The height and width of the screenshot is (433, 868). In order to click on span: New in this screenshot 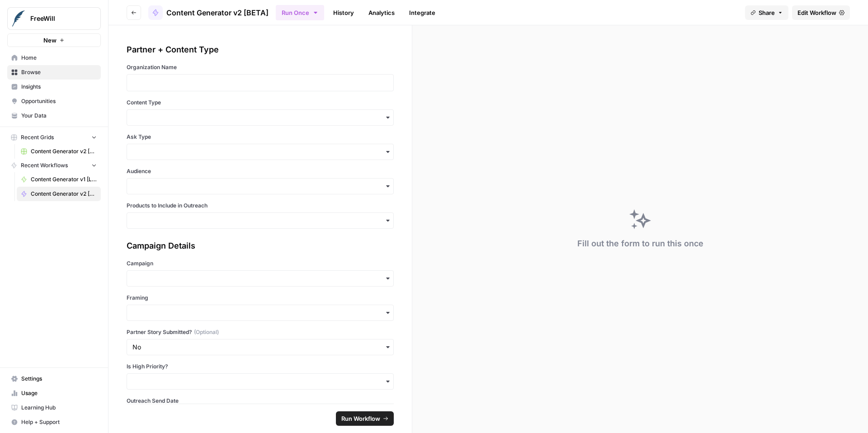, I will do `click(50, 40)`.